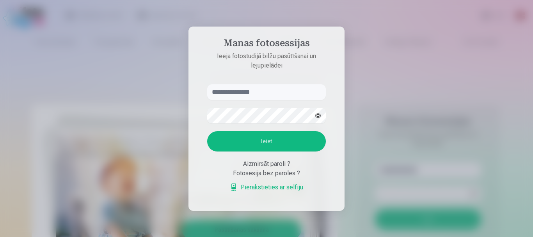 This screenshot has height=237, width=533. I want to click on h4: Manas fotosessijas, so click(266, 44).